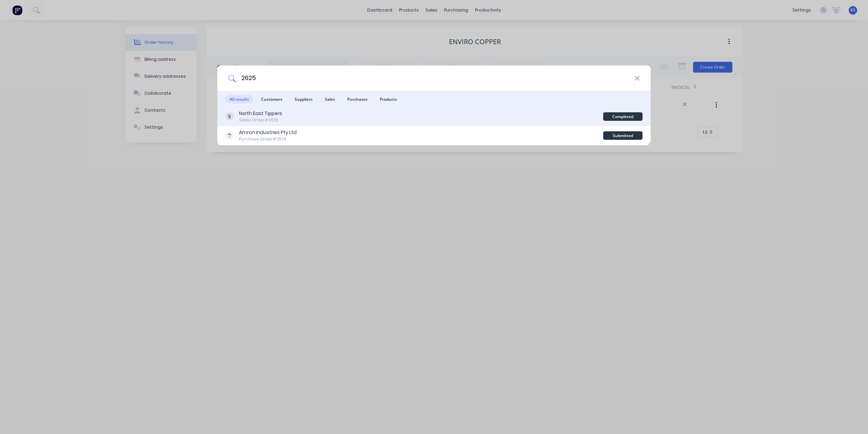 The height and width of the screenshot is (434, 868). I want to click on span: Sales, so click(330, 99).